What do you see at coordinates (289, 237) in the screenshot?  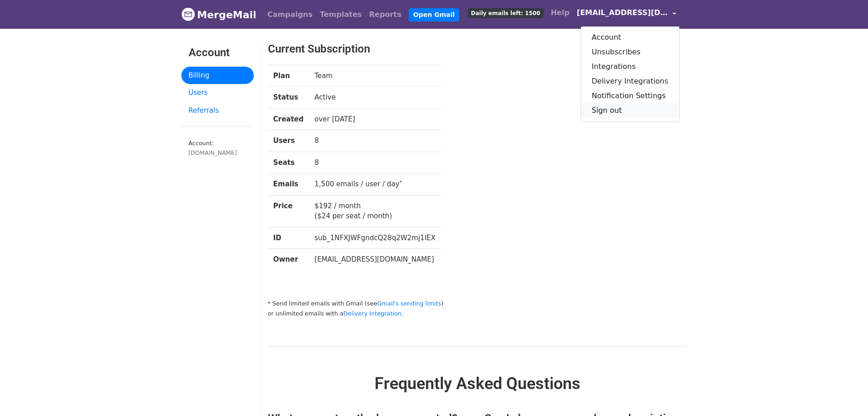 I see `th: ID` at bounding box center [289, 237].